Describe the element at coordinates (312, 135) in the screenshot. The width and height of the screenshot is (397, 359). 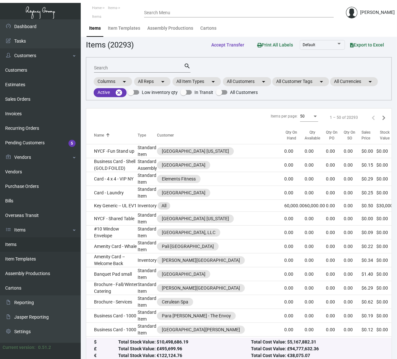
I see `div: Qty Available` at that location.